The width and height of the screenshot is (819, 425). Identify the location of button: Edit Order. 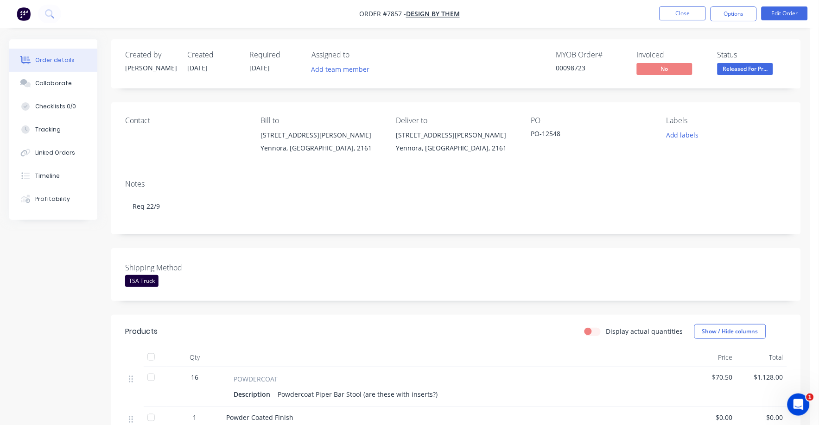
(784, 13).